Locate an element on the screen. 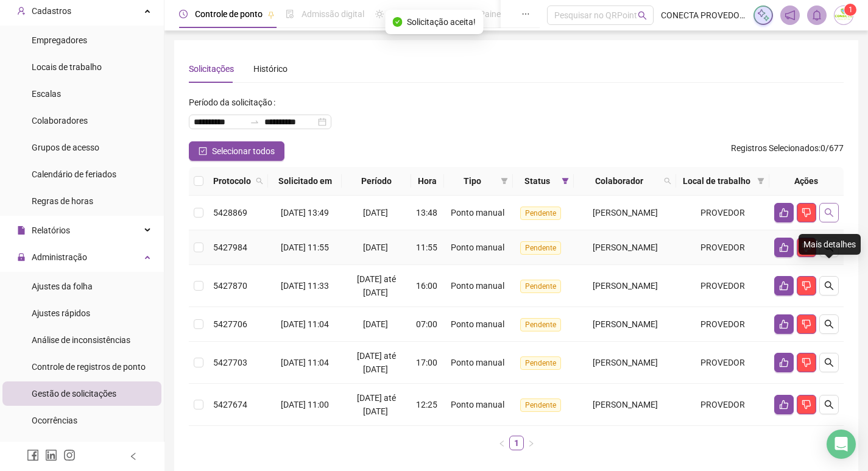 Image resolution: width=868 pixels, height=471 pixels. span: Selecionar todos is located at coordinates (243, 151).